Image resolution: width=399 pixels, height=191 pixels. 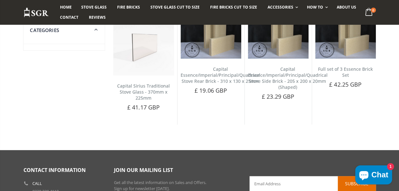 What do you see at coordinates (345, 84) in the screenshot?
I see `span: £ 42.25 GBP` at bounding box center [345, 84].